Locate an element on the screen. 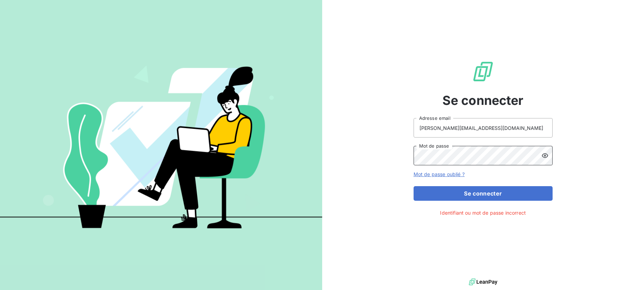 This screenshot has width=644, height=290. a: Mot de passe oublié ? is located at coordinates (439, 174).